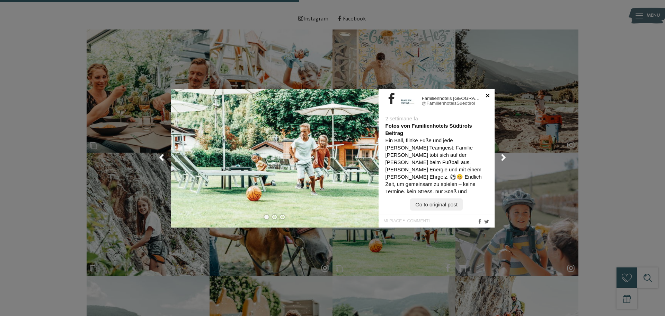 The width and height of the screenshot is (665, 316). What do you see at coordinates (449, 103) in the screenshot?
I see `a: @FamilienhotelsSuedtirol` at bounding box center [449, 103].